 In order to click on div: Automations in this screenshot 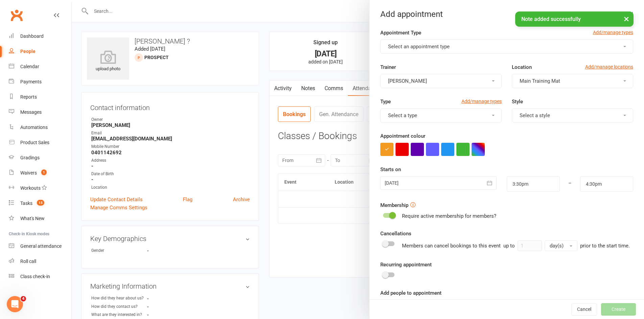, I will do `click(34, 127)`.